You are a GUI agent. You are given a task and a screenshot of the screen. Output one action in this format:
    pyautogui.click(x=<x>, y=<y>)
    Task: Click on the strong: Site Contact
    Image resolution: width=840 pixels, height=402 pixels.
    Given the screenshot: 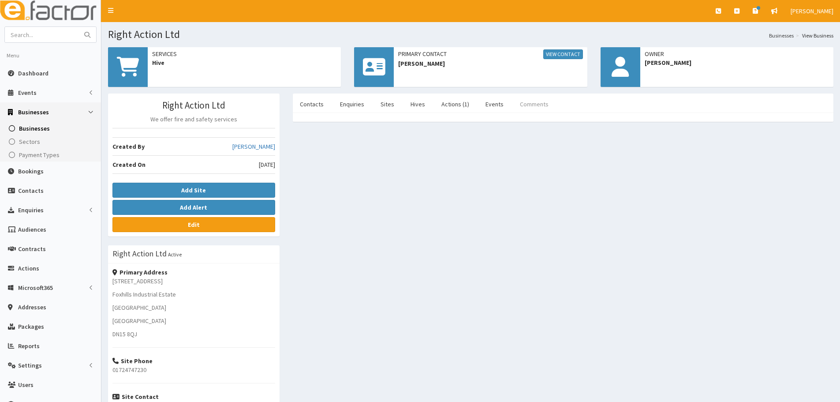 What is the action you would take?
    pyautogui.click(x=135, y=396)
    